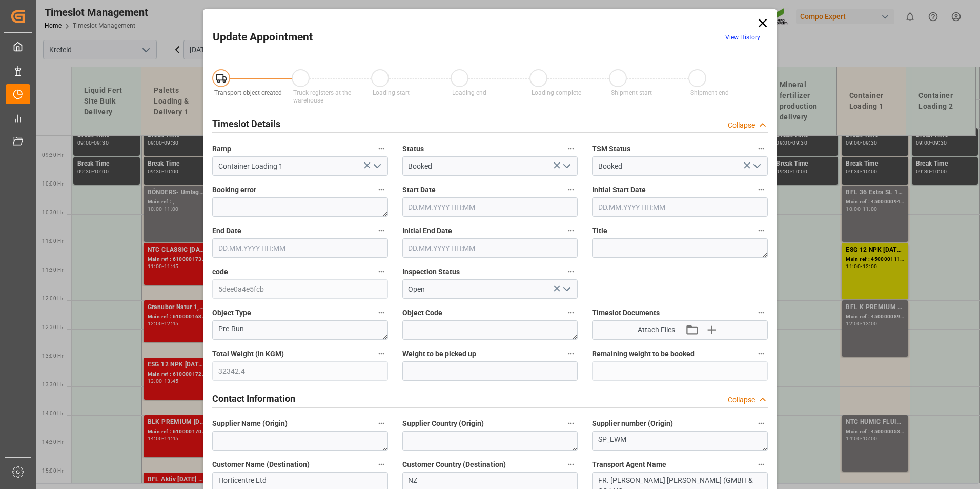  I want to click on span: Start Date, so click(419, 189).